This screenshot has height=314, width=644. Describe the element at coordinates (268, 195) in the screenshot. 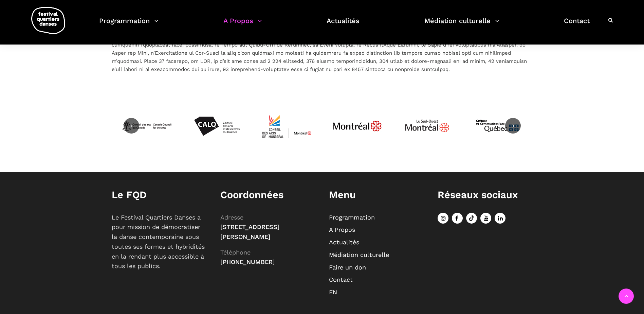

I see `h1: Coordonnées` at that location.